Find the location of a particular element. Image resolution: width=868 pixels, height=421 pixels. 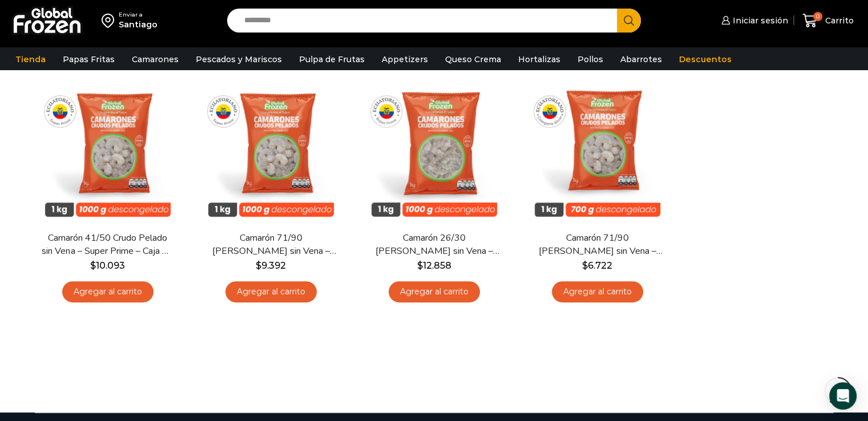

a: Iniciar sesión is located at coordinates (753, 20).